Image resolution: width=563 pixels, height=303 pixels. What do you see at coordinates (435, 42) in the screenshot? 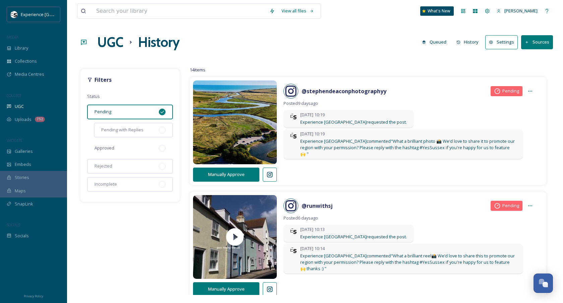
I see `a: Queued` at bounding box center [435, 42].